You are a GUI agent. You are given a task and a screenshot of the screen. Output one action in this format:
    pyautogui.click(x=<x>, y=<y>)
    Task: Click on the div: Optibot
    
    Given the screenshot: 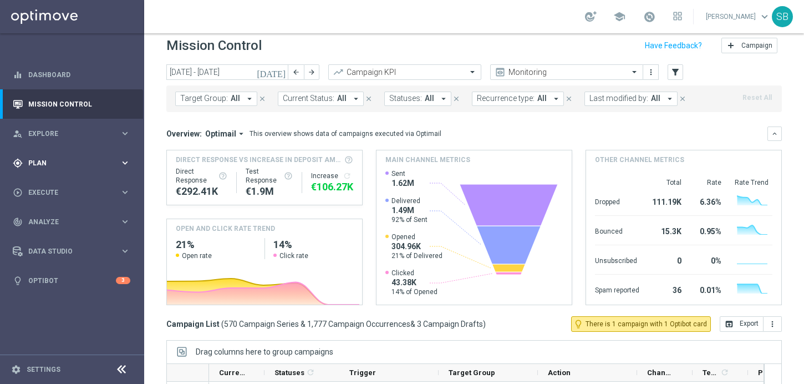 What is the action you would take?
    pyautogui.click(x=72, y=280)
    